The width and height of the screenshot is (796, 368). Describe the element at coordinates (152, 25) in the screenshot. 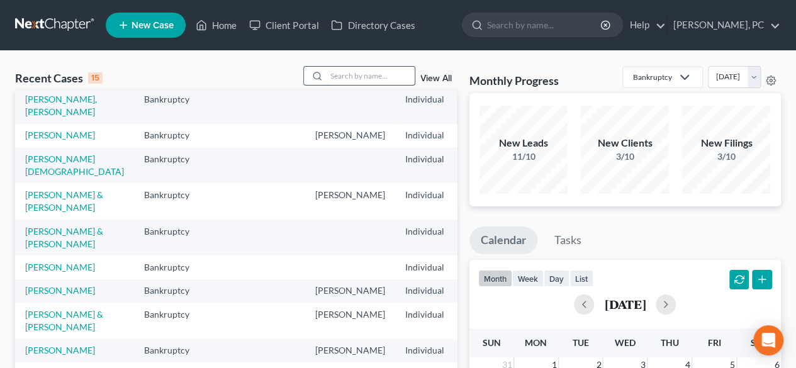

I see `span: New Case` at that location.